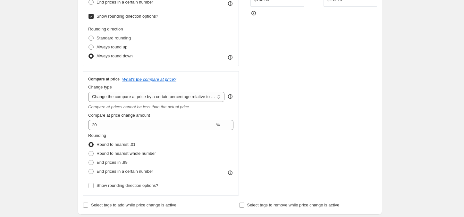  I want to click on span: Round to nearest .01, so click(116, 144).